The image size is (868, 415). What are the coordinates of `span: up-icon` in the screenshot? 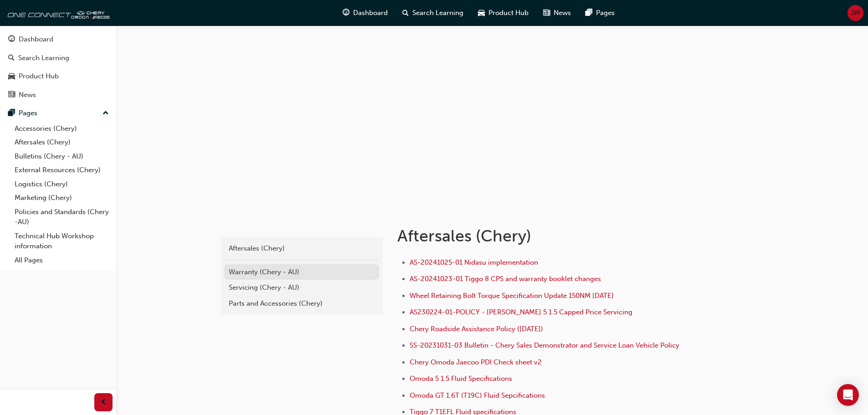 It's located at (105, 114).